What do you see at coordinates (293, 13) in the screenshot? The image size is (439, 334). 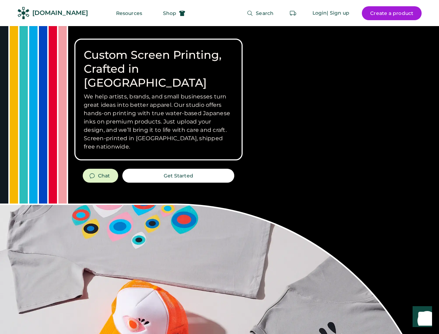 I see `button: Retrieve an order` at bounding box center [293, 13].